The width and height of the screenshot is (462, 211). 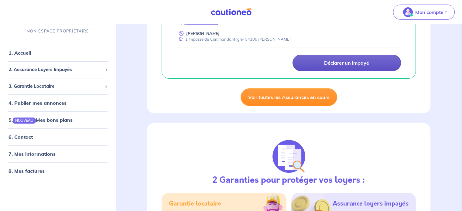 What do you see at coordinates (346, 63) in the screenshot?
I see `a: Déclarer un impayé` at bounding box center [346, 63].